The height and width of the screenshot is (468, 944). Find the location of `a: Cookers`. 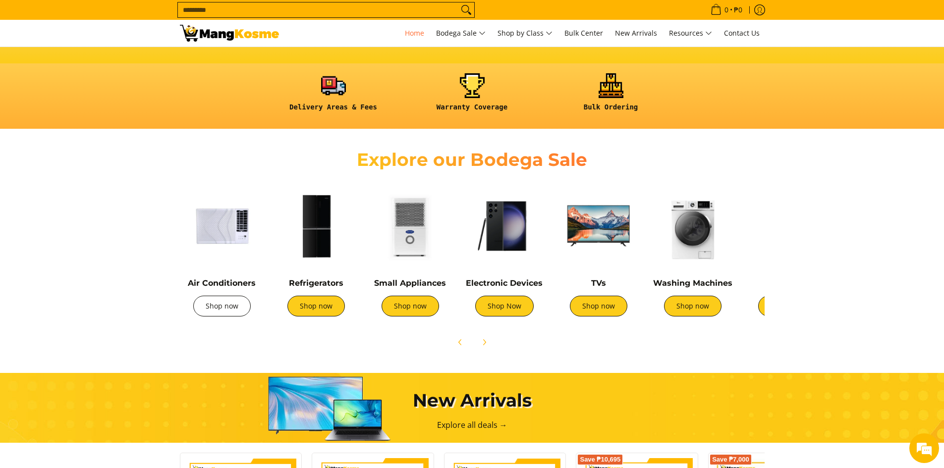

a: Cookers is located at coordinates (787, 226).